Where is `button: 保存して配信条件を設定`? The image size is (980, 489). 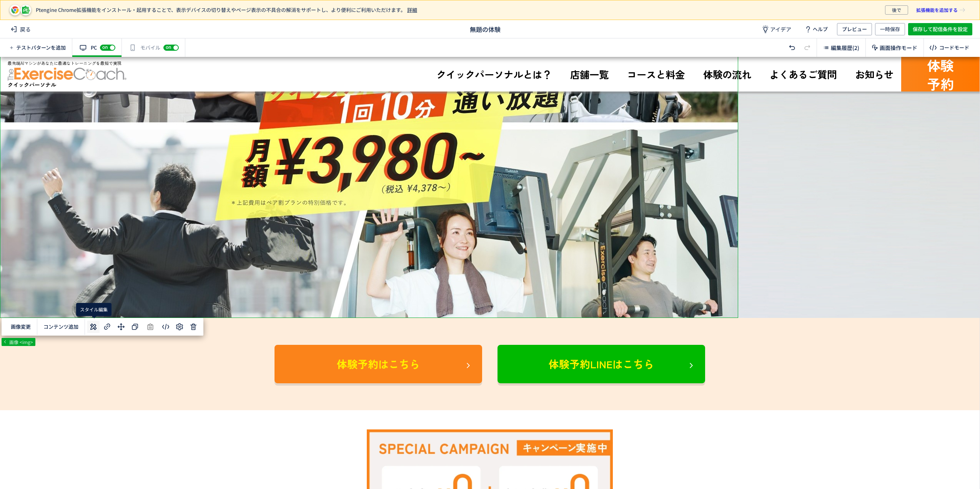 button: 保存して配信条件を設定 is located at coordinates (940, 30).